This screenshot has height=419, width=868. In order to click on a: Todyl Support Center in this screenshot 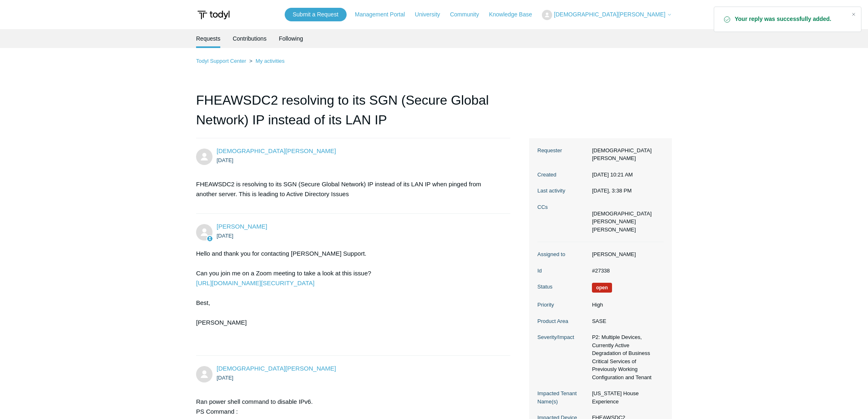, I will do `click(221, 61)`.